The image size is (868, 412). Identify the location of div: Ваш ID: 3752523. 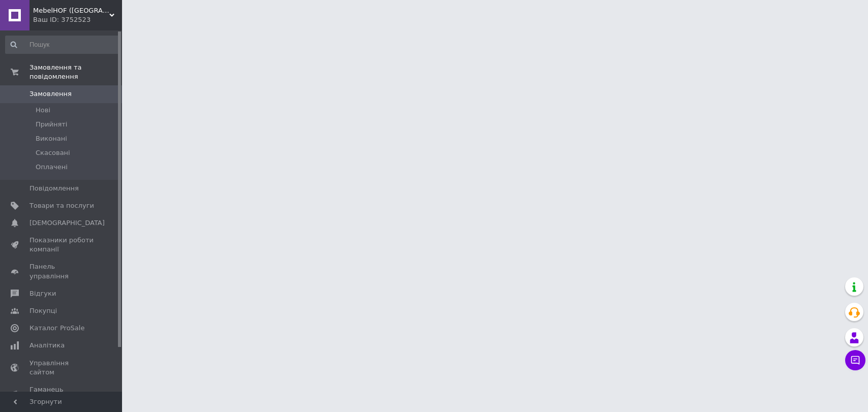
(77, 20).